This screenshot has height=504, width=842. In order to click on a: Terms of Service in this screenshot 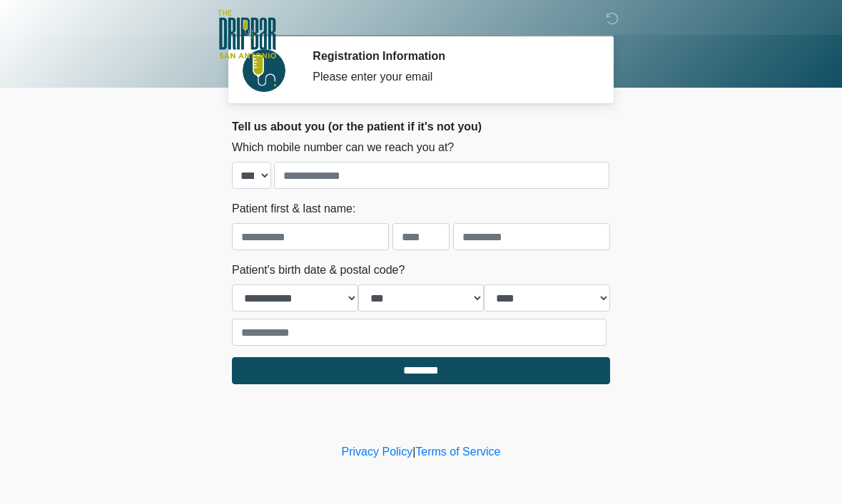, I will do `click(458, 452)`.